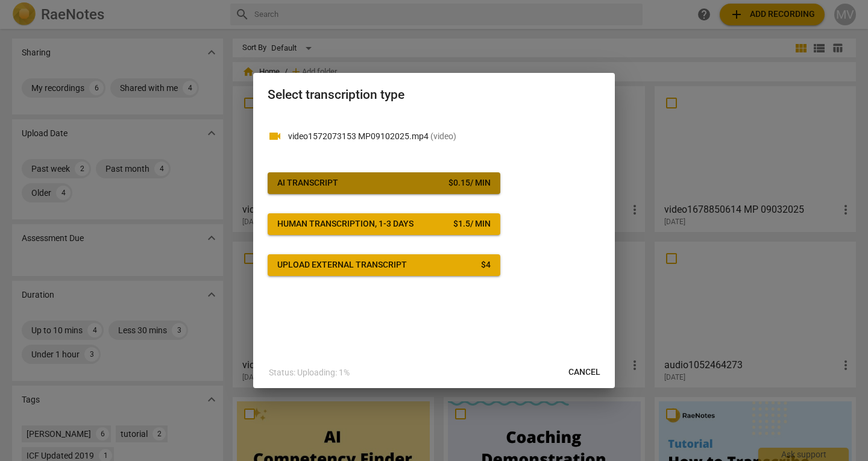  Describe the element at coordinates (443, 136) in the screenshot. I see `span: ( video )` at that location.